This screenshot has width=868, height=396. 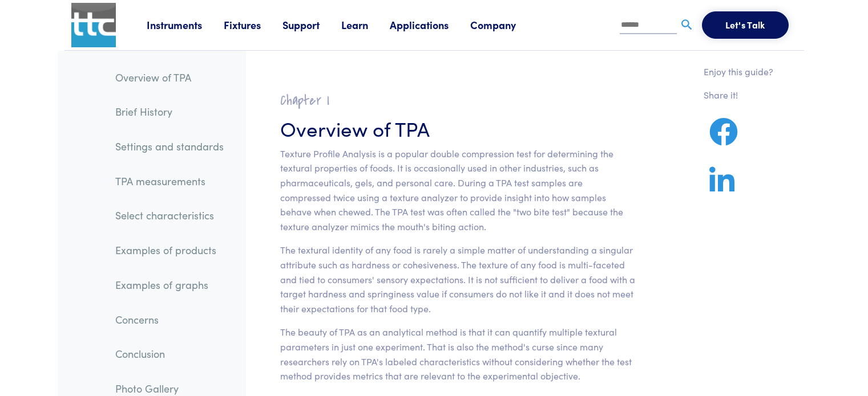 What do you see at coordinates (457, 191) in the screenshot?
I see `p: Texture Profile Analysis is a popular double compression test for determining the textural proper...` at bounding box center [457, 191].